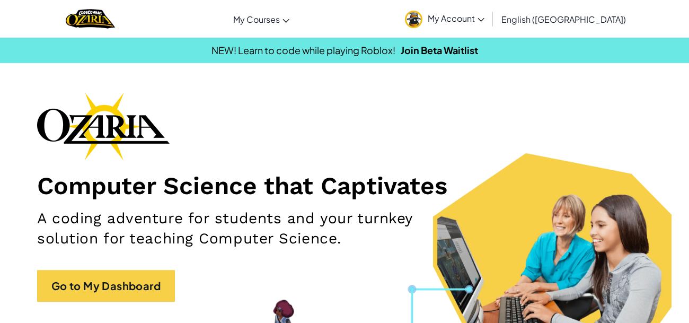 This screenshot has width=689, height=323. Describe the element at coordinates (90, 19) in the screenshot. I see `img: Home` at that location.